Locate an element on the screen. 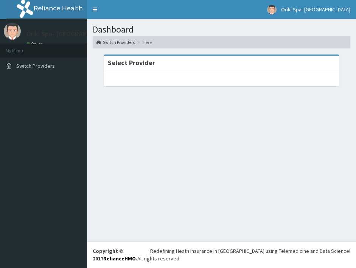  li: Here is located at coordinates (143, 42).